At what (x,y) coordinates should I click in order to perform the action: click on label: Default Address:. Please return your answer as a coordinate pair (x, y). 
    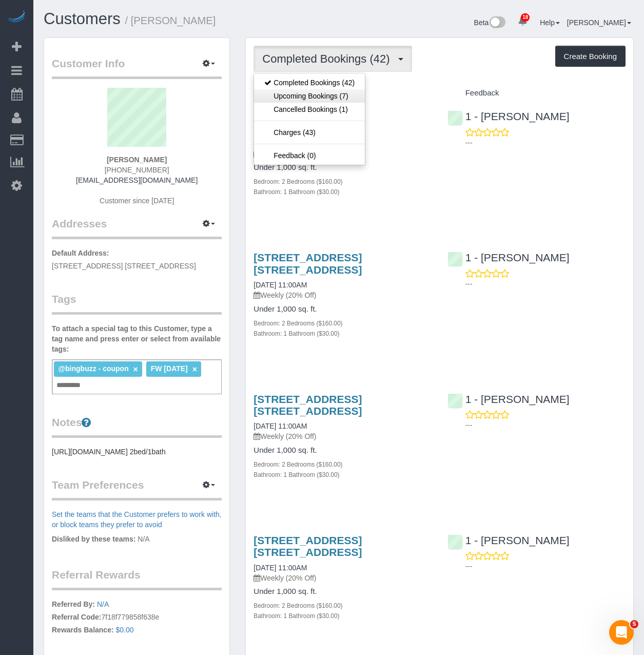
    Looking at the image, I should click on (80, 253).